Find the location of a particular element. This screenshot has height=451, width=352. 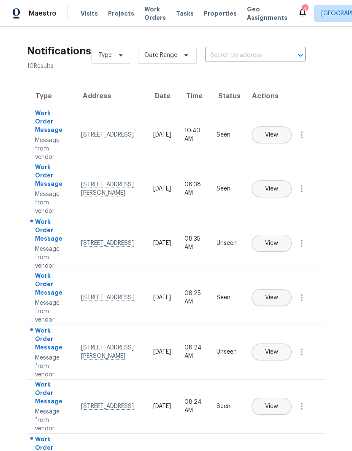

div: 08:25 AM is located at coordinates (194, 298).